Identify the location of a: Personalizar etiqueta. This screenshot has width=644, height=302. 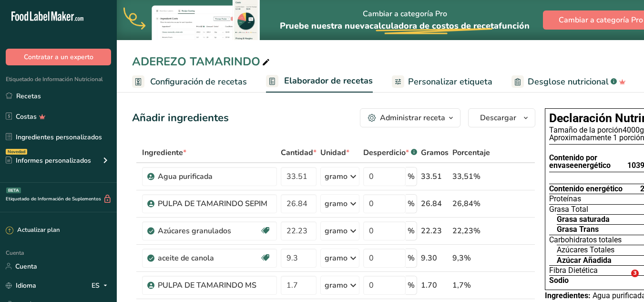
(442, 81).